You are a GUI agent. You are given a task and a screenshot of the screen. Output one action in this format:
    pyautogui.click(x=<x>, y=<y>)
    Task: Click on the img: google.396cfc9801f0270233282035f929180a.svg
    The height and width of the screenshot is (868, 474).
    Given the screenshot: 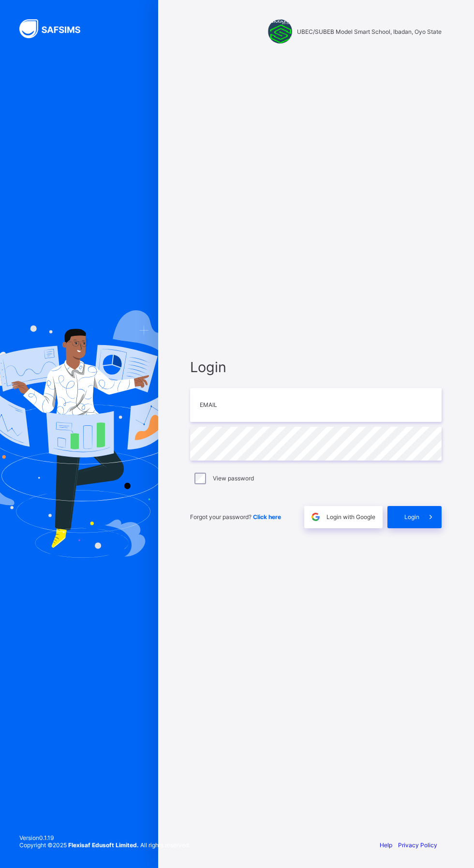 What is the action you would take?
    pyautogui.click(x=315, y=517)
    